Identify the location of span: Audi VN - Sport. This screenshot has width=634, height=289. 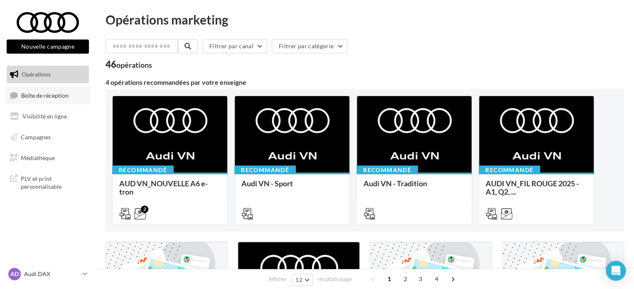
(267, 183).